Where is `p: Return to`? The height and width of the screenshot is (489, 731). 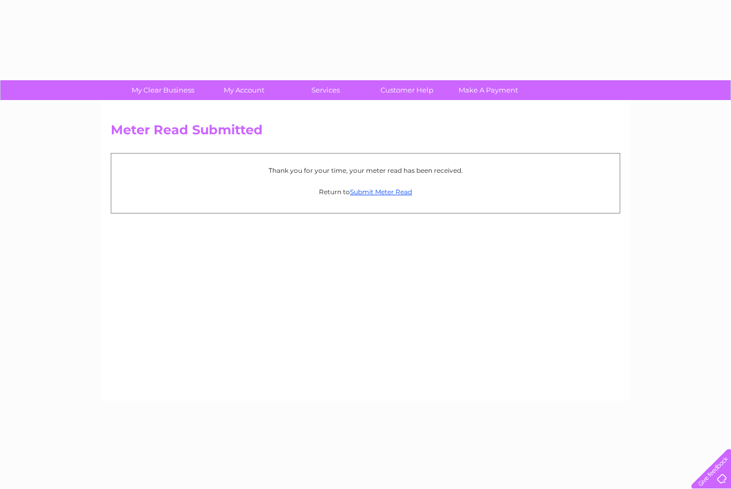 p: Return to is located at coordinates (365, 191).